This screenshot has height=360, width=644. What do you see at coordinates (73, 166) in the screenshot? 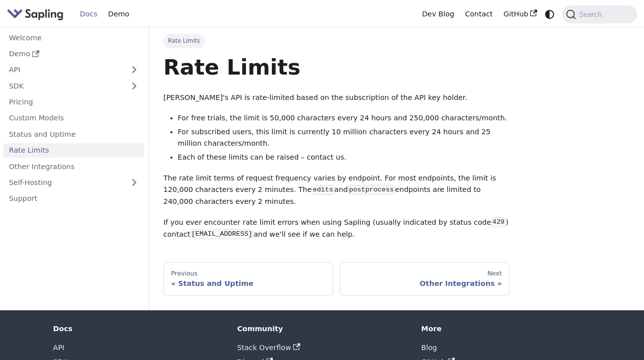
I see `a: Other Integrations` at bounding box center [73, 166].